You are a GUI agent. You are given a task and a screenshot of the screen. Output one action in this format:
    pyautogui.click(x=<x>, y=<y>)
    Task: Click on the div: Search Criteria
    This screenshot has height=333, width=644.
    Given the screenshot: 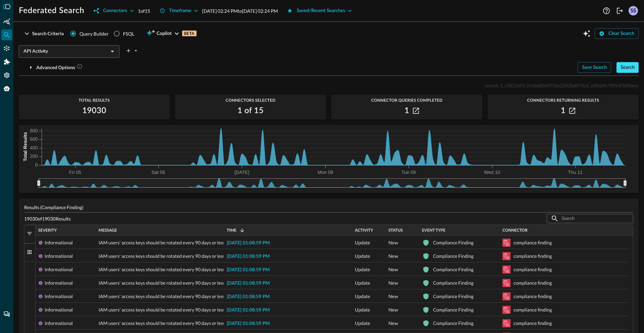 What is the action you would take?
    pyautogui.click(x=48, y=34)
    